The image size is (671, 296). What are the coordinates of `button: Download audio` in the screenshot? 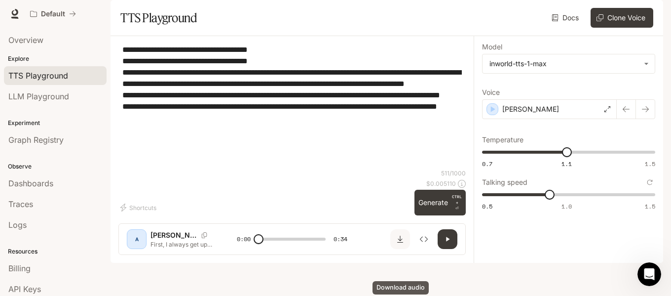 It's located at (400, 239).